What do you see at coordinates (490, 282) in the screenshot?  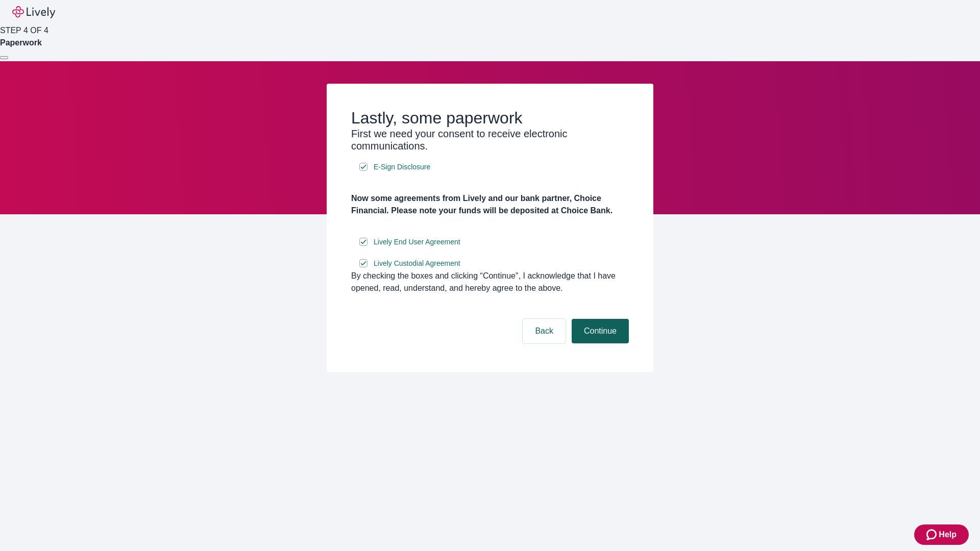 I see `div: By checking the boxes and clicking “Continue", I acknowledge that I have opened, read, understand...` at bounding box center [490, 282].